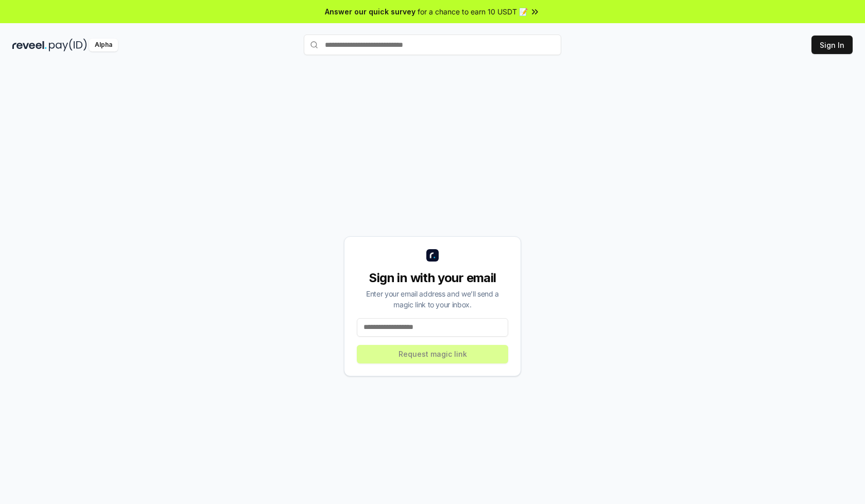  I want to click on button: Sign In, so click(832, 45).